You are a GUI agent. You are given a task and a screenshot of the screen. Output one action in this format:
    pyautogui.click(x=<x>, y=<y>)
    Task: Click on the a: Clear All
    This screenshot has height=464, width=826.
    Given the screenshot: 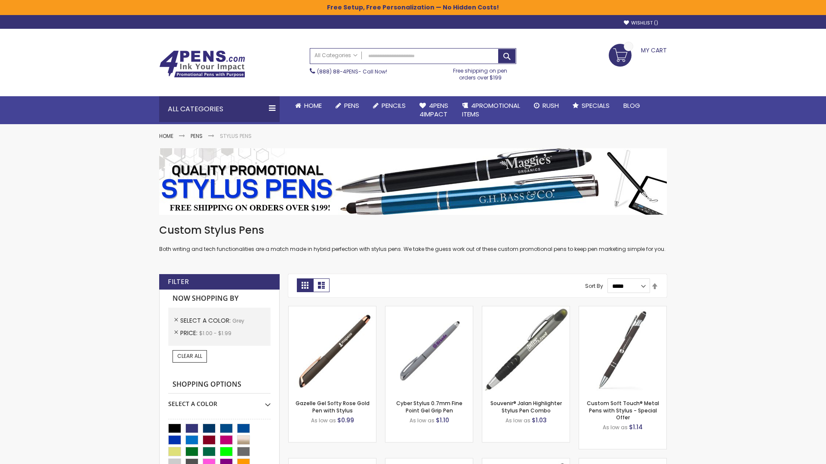 What is the action you would take?
    pyautogui.click(x=190, y=357)
    